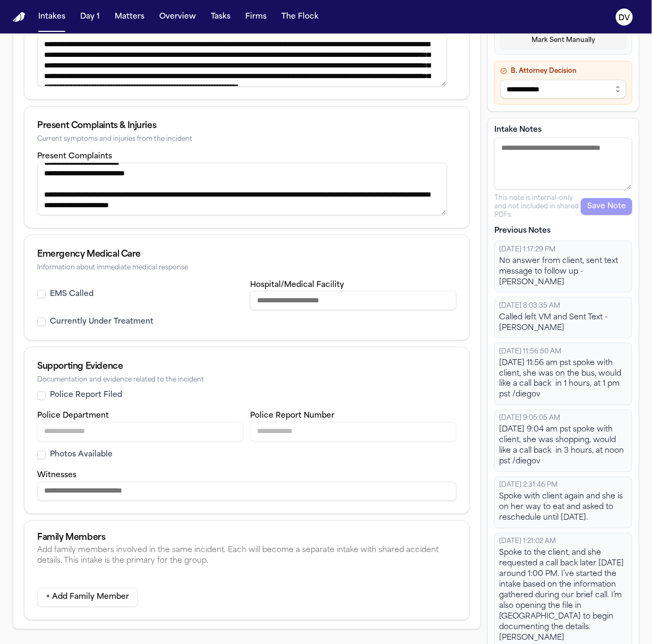  I want to click on div: Supporting Evidence, so click(247, 366).